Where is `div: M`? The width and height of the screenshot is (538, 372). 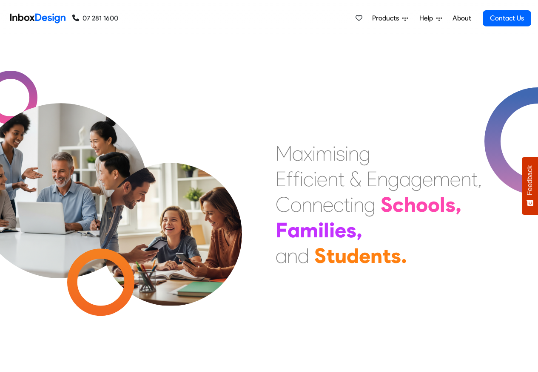 div: M is located at coordinates (284, 153).